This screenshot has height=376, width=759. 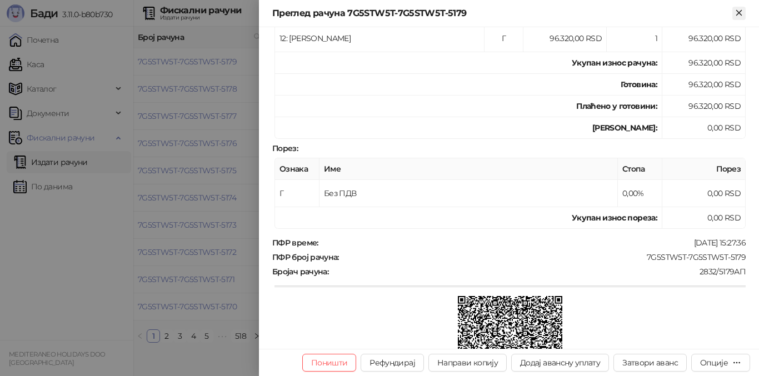 I want to click on button: Затвори аванс, so click(x=650, y=363).